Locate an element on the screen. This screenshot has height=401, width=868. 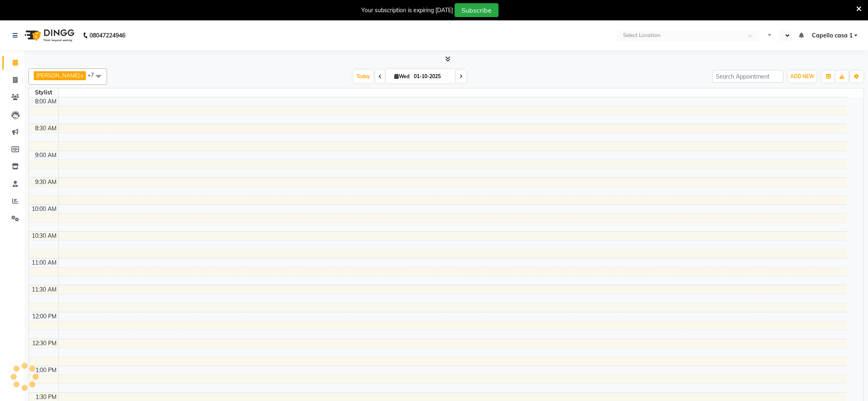
div: 10:30 AM is located at coordinates (44, 236).